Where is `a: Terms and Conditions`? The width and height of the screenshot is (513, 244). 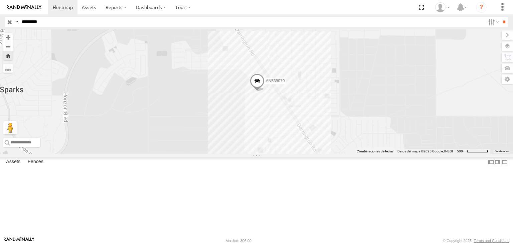
a: Terms and Conditions is located at coordinates (492, 241).